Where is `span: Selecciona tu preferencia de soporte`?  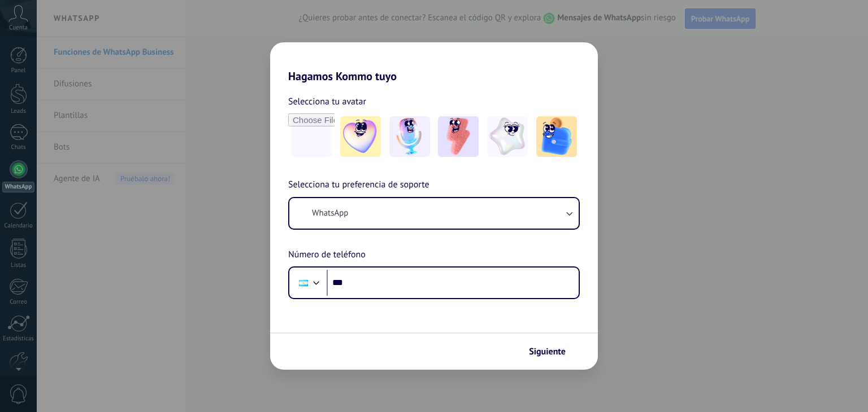
span: Selecciona tu preferencia de soporte is located at coordinates (359, 185).